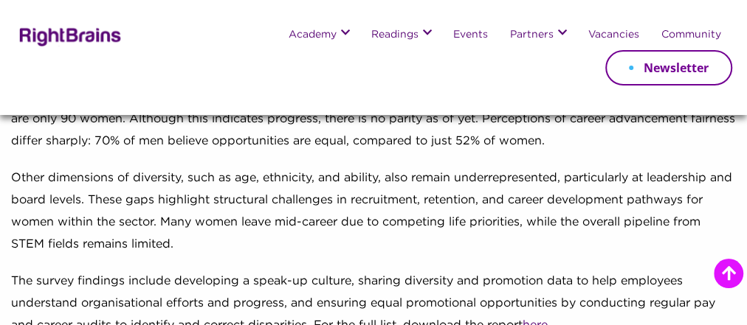 The width and height of the screenshot is (747, 325). I want to click on a: Academy, so click(312, 35).